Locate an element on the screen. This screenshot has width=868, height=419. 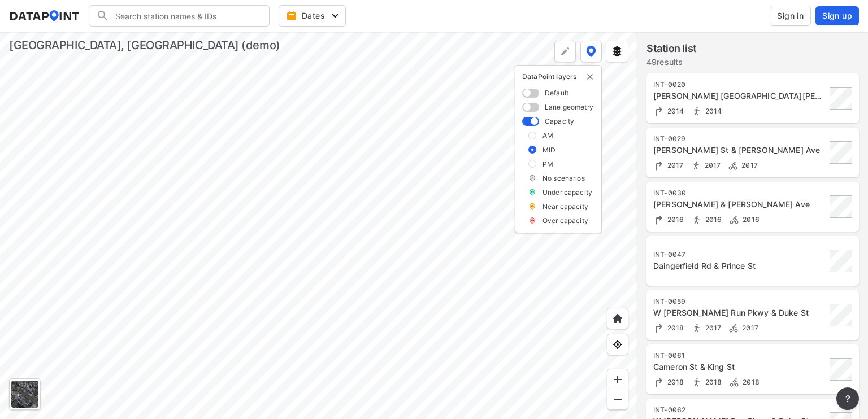
div: Polygon tool is located at coordinates (565, 51).